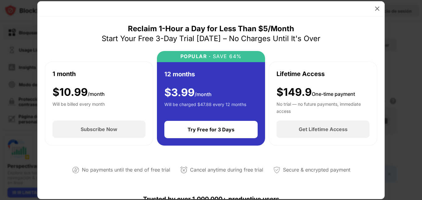 The image size is (422, 200). Describe the element at coordinates (227, 170) in the screenshot. I see `div: Cancel anytime during free trial` at that location.